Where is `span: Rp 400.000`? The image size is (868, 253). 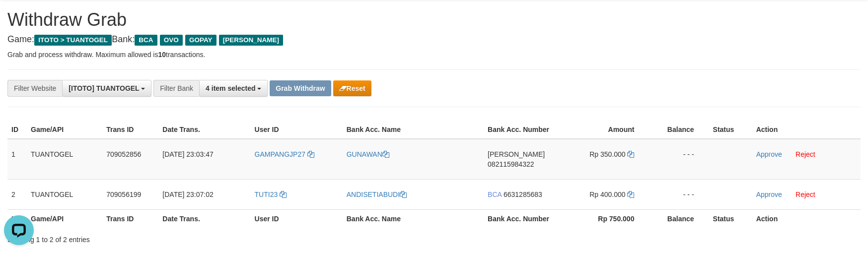 span: Rp 400.000 is located at coordinates (607, 194).